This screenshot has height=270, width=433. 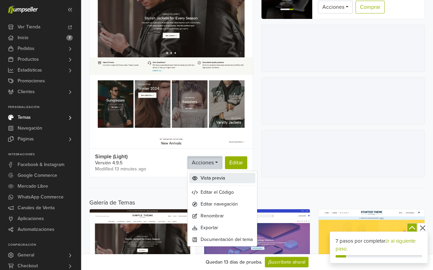 What do you see at coordinates (44, 245) in the screenshot?
I see `p: Configuración` at bounding box center [44, 245].